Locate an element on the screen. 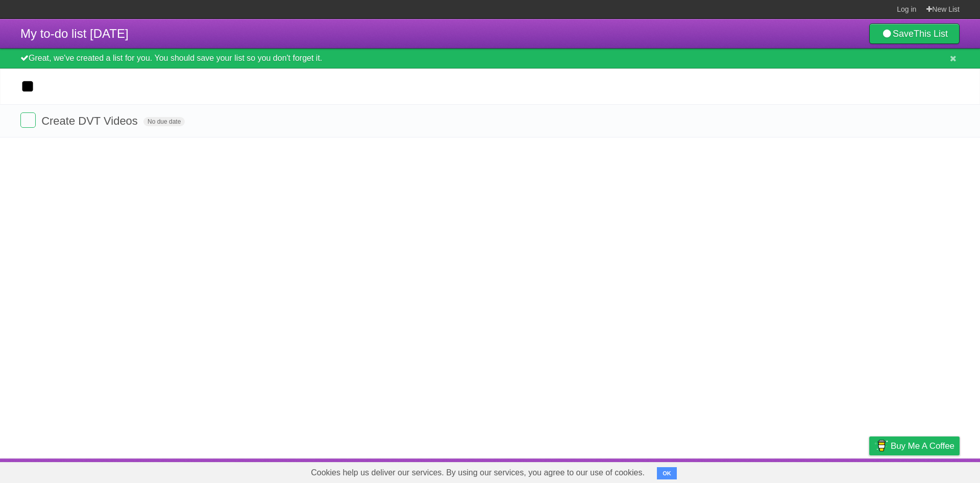  b: This List is located at coordinates (931, 34).